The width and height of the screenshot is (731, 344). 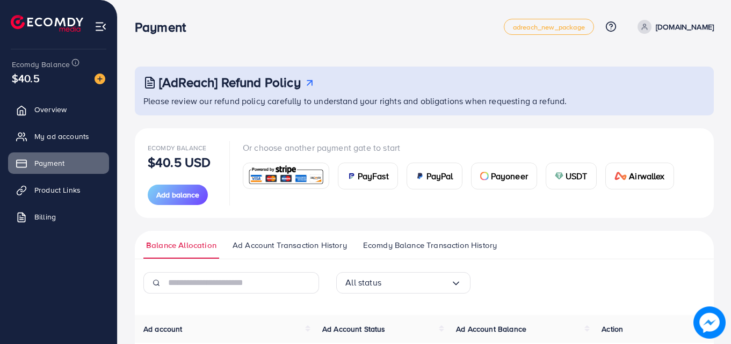 What do you see at coordinates (47, 23) in the screenshot?
I see `img: logo` at bounding box center [47, 23].